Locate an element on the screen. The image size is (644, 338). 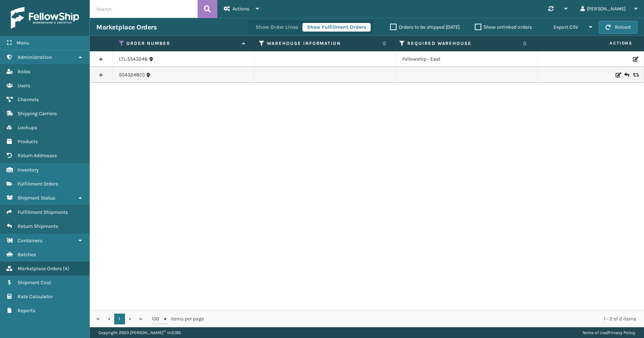
a: SS43248(1) is located at coordinates (132, 75).